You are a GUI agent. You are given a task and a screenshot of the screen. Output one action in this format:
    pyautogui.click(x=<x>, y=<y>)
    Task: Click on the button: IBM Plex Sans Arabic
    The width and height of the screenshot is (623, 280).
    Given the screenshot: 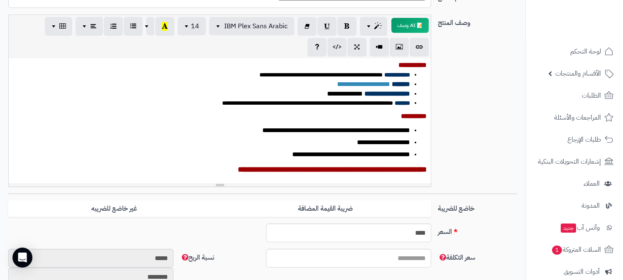 What is the action you would take?
    pyautogui.click(x=251, y=26)
    